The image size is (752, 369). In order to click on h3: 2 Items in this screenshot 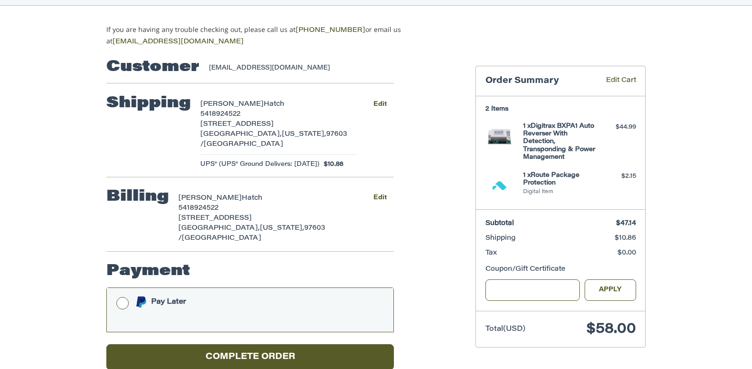, I will do `click(561, 109)`.